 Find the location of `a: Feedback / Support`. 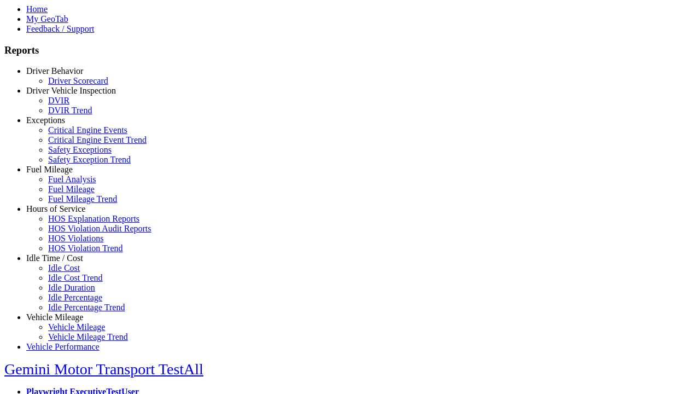

a: Feedback / Support is located at coordinates (60, 28).